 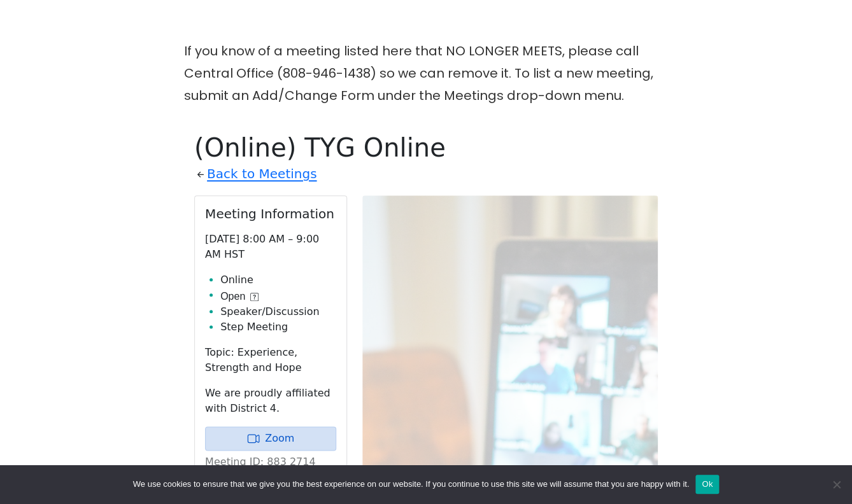 I want to click on li: Speaker/Discussion, so click(x=278, y=312).